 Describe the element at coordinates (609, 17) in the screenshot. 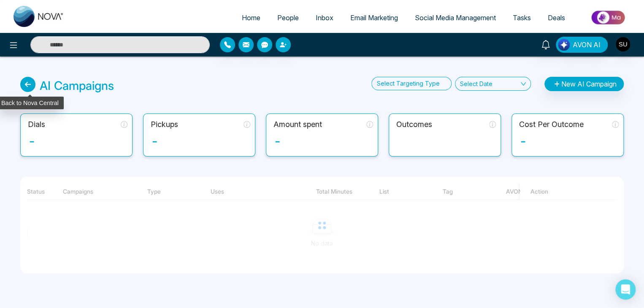

I see `img: Market-place.gif` at that location.